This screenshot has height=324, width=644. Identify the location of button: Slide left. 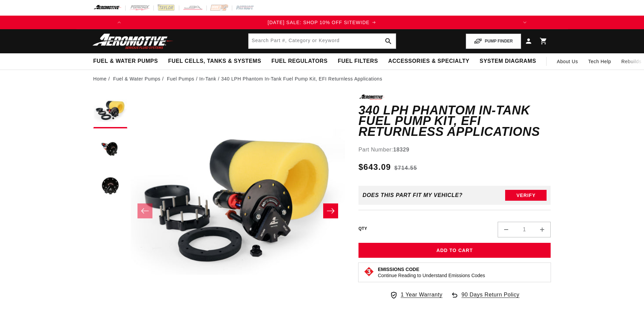
(145, 211).